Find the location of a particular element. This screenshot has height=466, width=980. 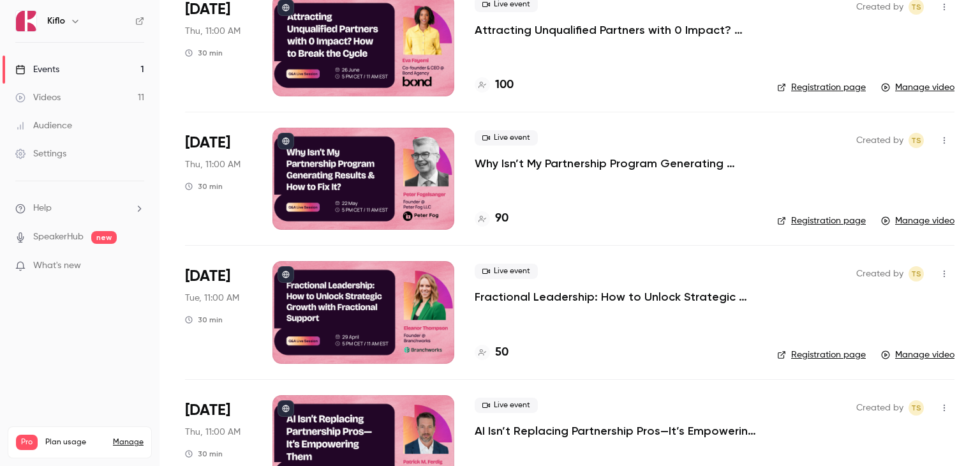

span: new is located at coordinates (104, 238).